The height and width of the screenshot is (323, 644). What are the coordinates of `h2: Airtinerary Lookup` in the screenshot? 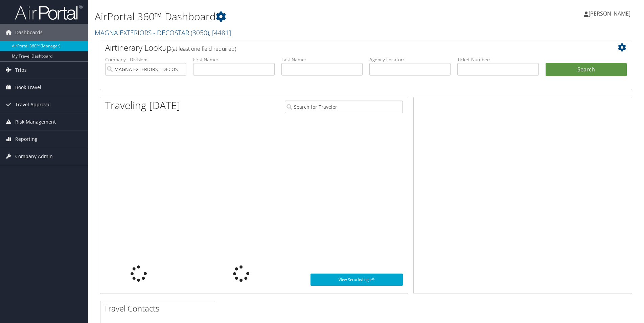 It's located at (344, 48).